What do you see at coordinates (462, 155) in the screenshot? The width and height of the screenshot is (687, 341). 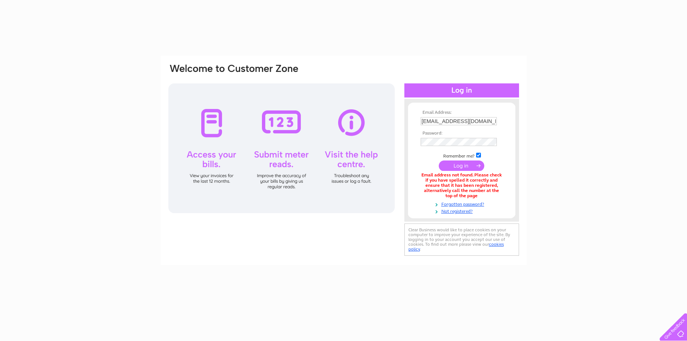 I see `td: Remember me?` at bounding box center [462, 155].